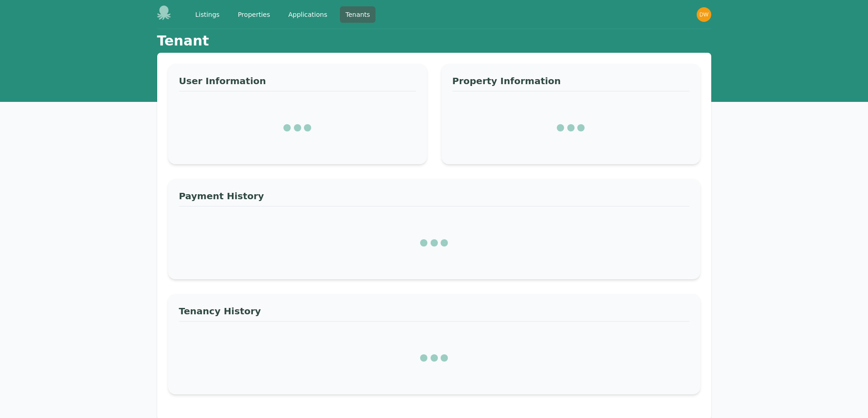 The height and width of the screenshot is (418, 868). Describe the element at coordinates (183, 41) in the screenshot. I see `h1: Tenant` at that location.